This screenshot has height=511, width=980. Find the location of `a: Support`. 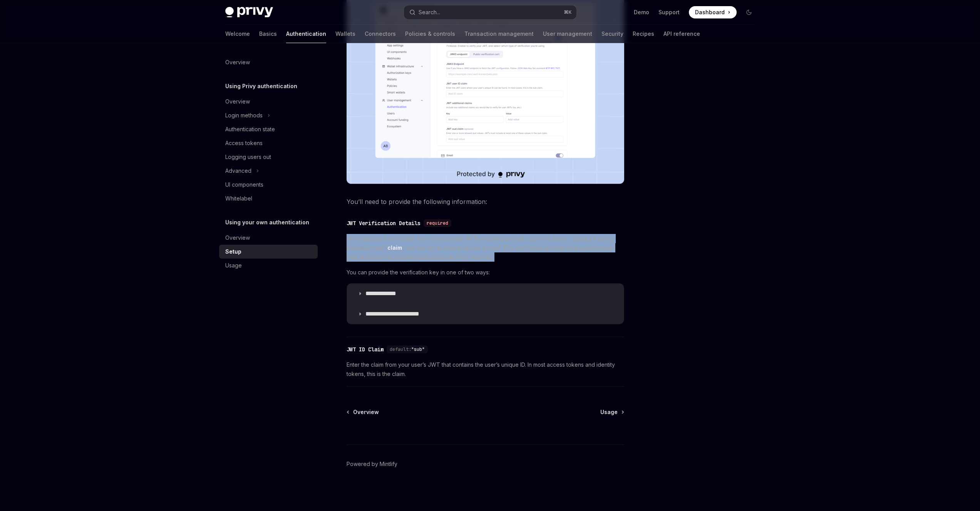

a: Support is located at coordinates (669, 12).